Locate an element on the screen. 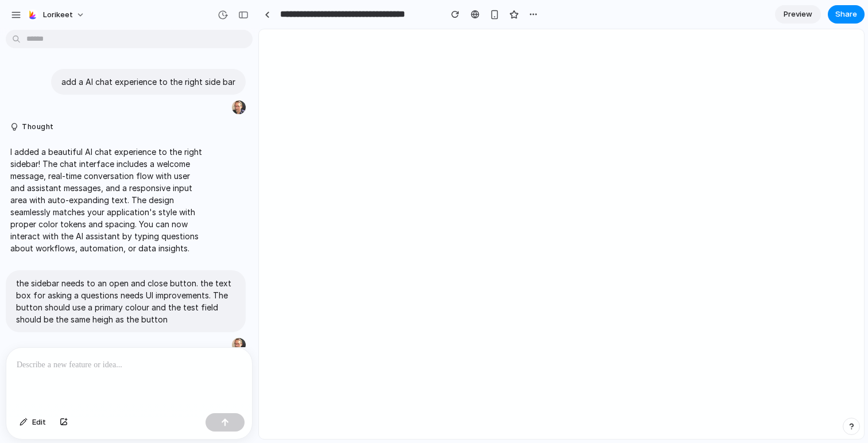  button: Share is located at coordinates (847, 15).